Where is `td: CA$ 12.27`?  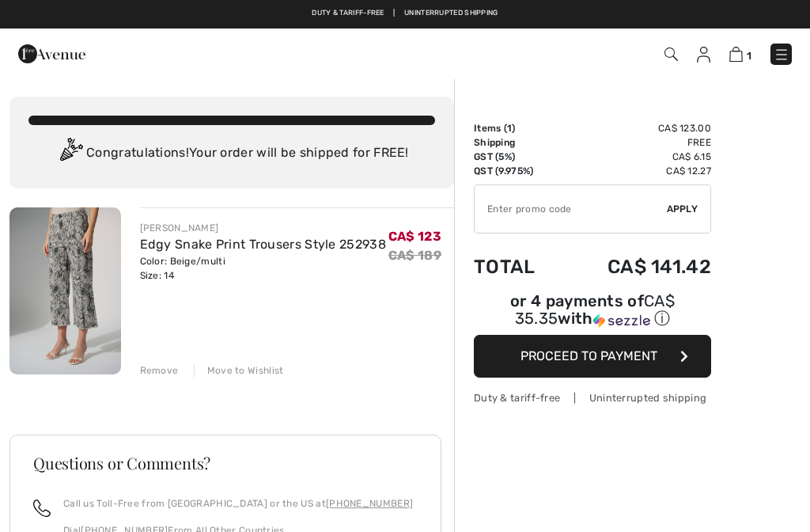 td: CA$ 12.27 is located at coordinates (636, 171).